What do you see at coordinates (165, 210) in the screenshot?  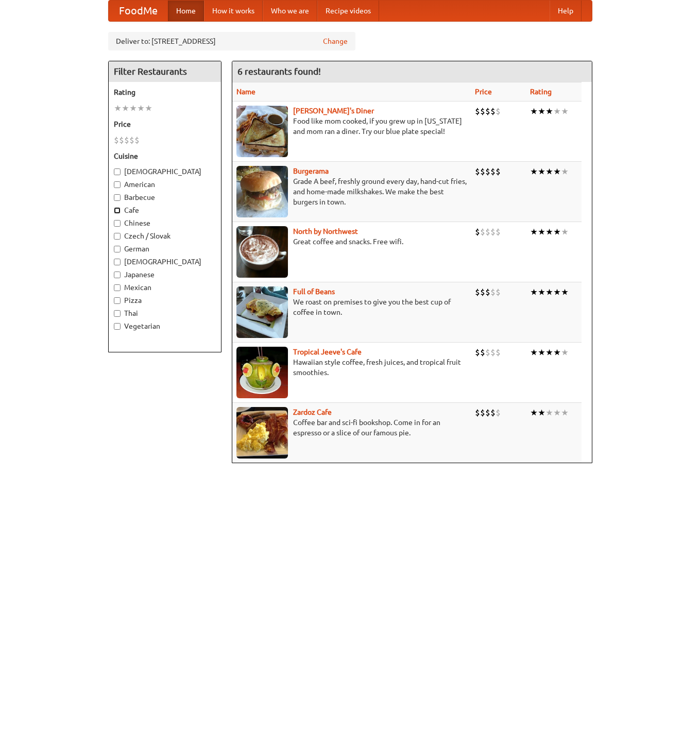 I see `label: Cafe` at bounding box center [165, 210].